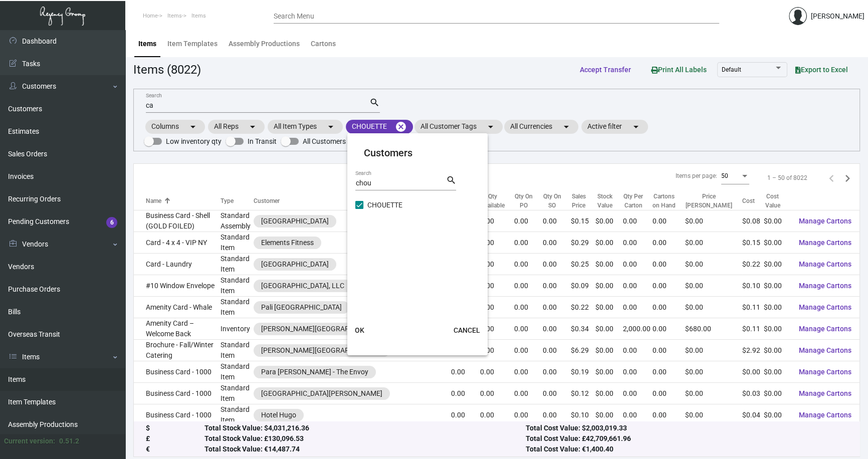 This screenshot has height=459, width=868. What do you see at coordinates (69, 441) in the screenshot?
I see `div: 0.51.2` at bounding box center [69, 441].